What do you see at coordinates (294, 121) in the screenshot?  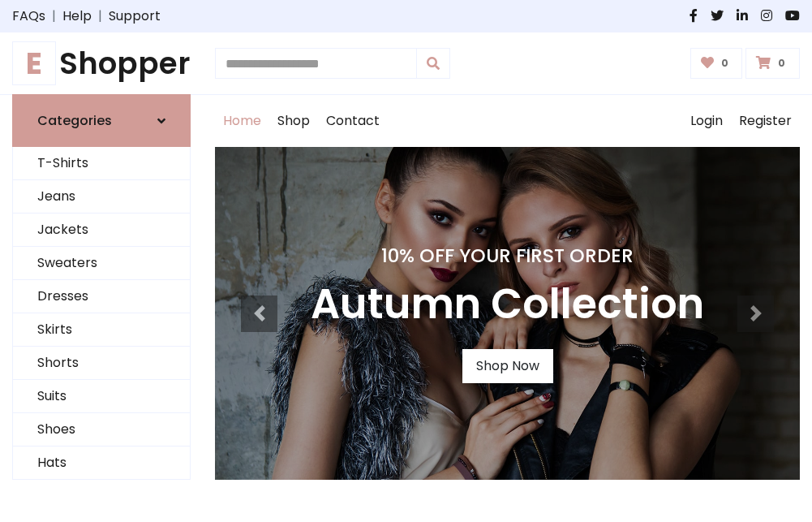 I see `a: Shop` at bounding box center [294, 121].